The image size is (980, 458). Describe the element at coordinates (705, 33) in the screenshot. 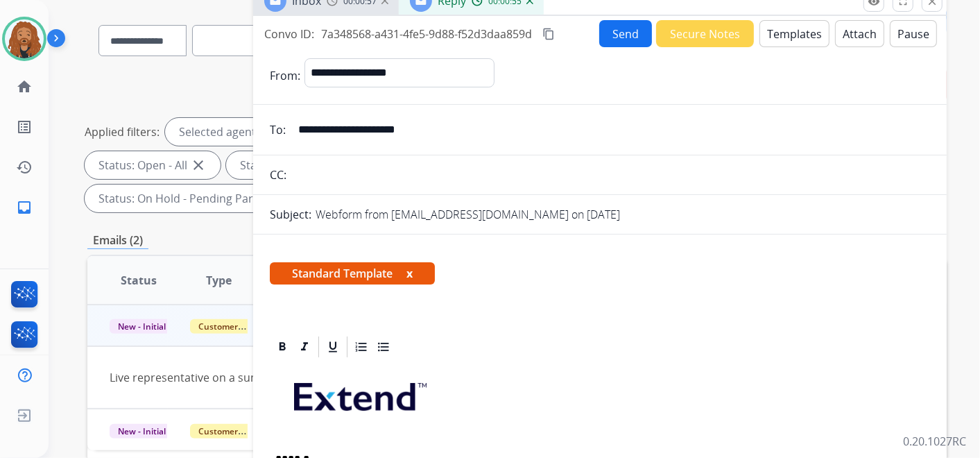

I see `button: Secure Notes` at that location.